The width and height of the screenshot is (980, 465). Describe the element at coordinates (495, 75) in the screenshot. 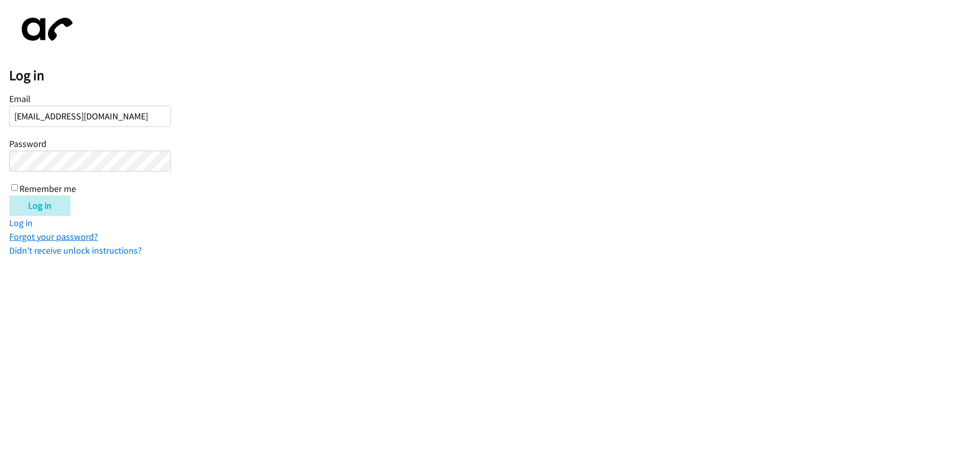

I see `h2: Log in` at that location.